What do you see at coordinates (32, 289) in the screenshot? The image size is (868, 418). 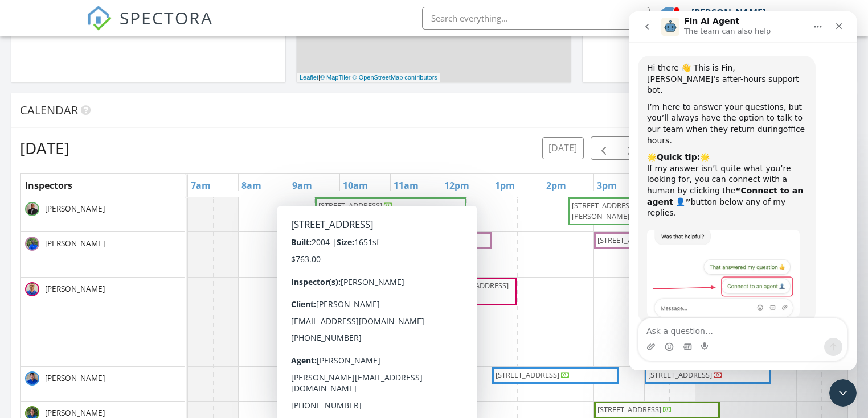 I see `img: jason_sch.png` at bounding box center [32, 289].